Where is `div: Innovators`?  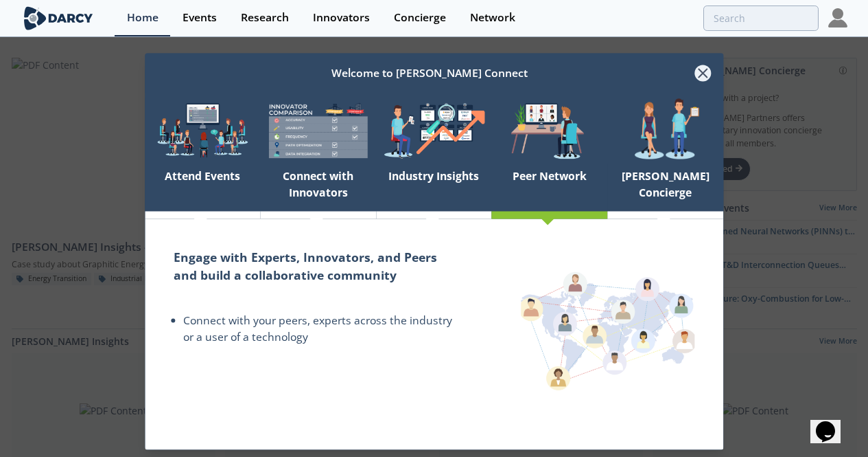 div: Innovators is located at coordinates (341, 18).